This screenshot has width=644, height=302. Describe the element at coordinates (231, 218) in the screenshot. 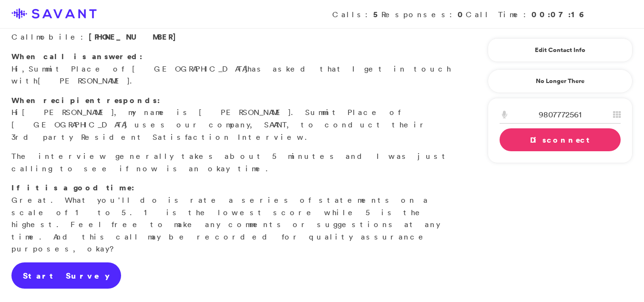

I see `p: Great. What you'll do is rate a series of statements on a scale of 1 to 5. 1 is the lowest score ...` at that location.